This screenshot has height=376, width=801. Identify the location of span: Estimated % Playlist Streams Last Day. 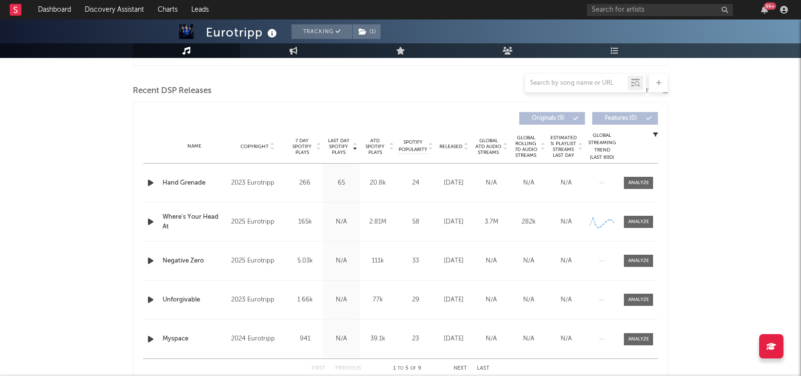
(563, 146).